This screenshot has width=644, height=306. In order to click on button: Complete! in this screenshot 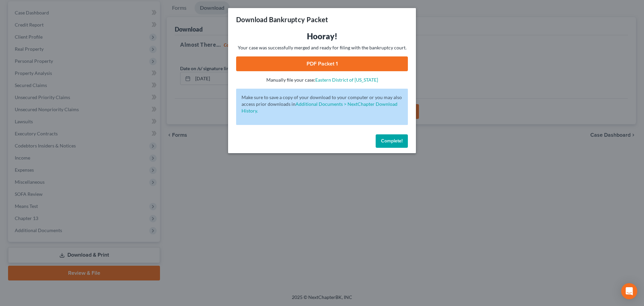, I will do `click(392, 141)`.